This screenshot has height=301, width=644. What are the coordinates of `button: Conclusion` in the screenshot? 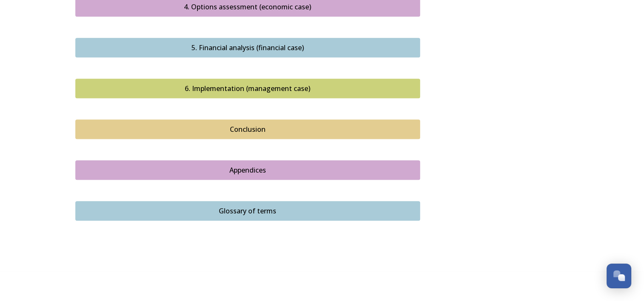 It's located at (248, 130).